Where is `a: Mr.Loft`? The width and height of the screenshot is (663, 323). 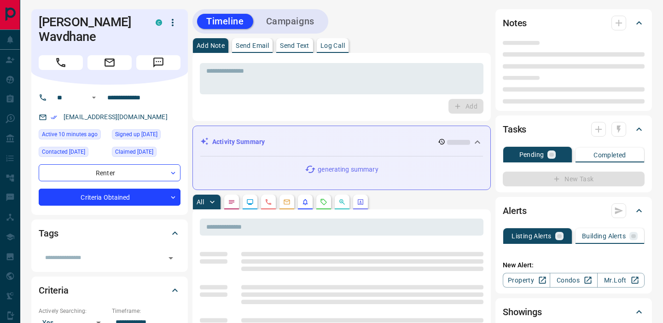 a: Mr.Loft is located at coordinates (620, 280).